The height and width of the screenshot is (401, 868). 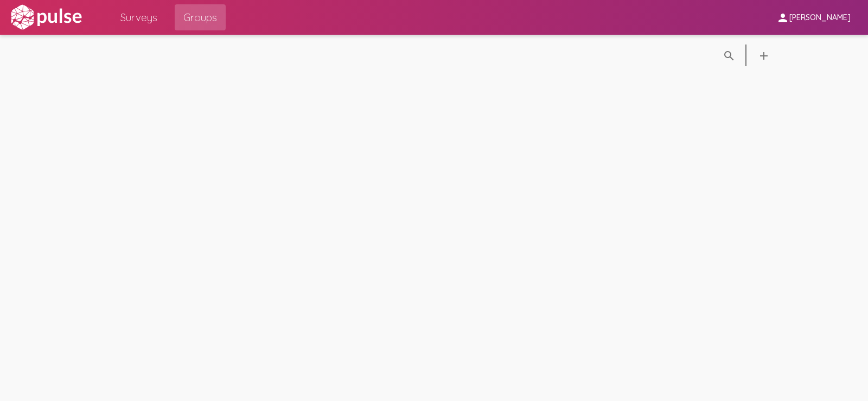 What do you see at coordinates (46, 18) in the screenshot?
I see `img: white-logo.svg` at bounding box center [46, 18].